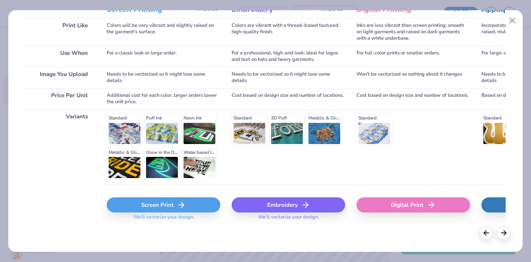 The height and width of the screenshot is (262, 531). Describe the element at coordinates (413, 78) in the screenshot. I see `div: Won't be vectorized so nothing about it changes` at that location.